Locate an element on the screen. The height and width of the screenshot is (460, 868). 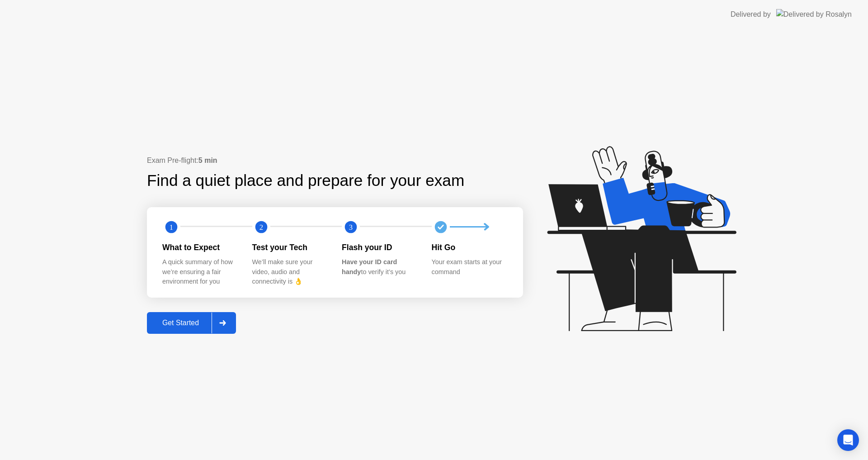
b: 5 min is located at coordinates (208, 160).